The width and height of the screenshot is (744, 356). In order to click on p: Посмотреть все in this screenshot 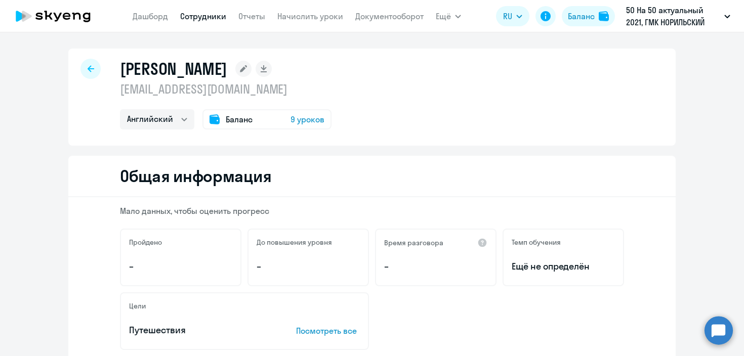, I will do `click(328, 331)`.